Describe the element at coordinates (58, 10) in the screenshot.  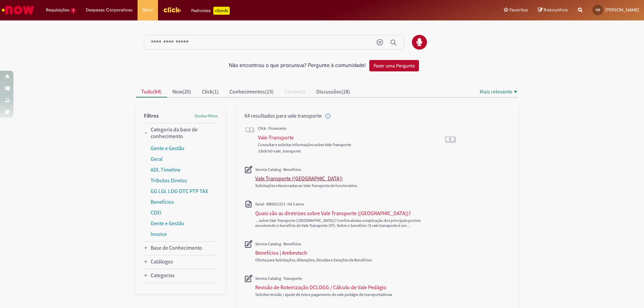
I see `span: Requisições` at that location.